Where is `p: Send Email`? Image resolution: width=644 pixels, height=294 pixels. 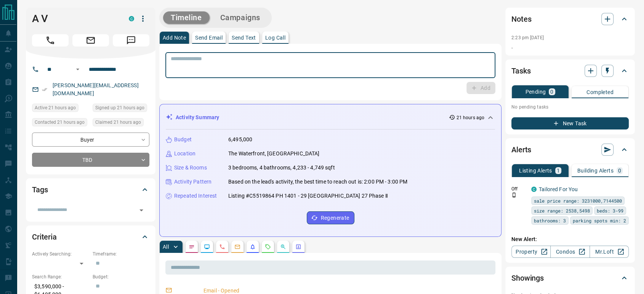 p: Send Email is located at coordinates (209, 37).